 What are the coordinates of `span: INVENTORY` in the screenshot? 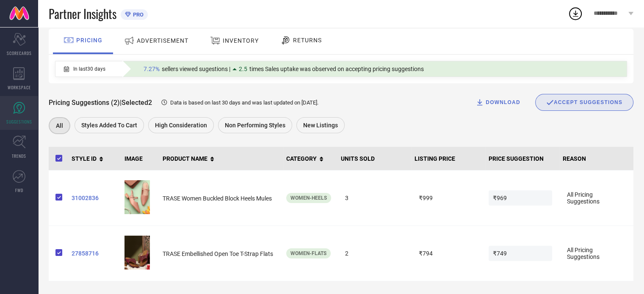 It's located at (241, 41).